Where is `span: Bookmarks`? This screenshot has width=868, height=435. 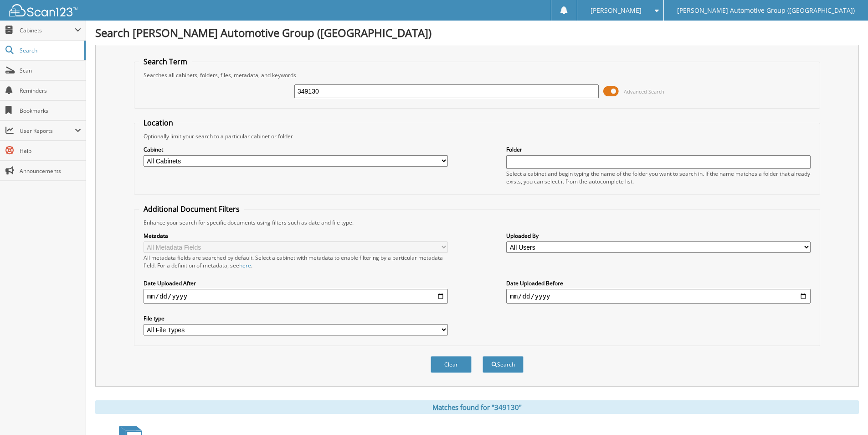 span: Bookmarks is located at coordinates (50, 110).